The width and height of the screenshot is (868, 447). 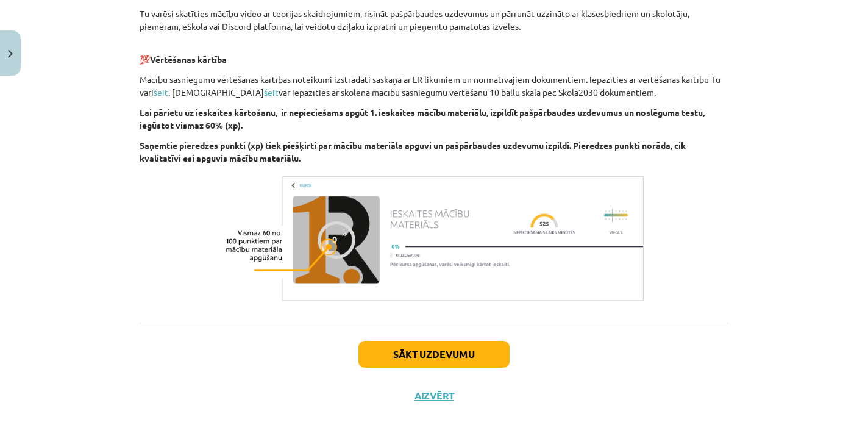 What do you see at coordinates (434, 395) in the screenshot?
I see `button: Aizvērt` at bounding box center [434, 395].